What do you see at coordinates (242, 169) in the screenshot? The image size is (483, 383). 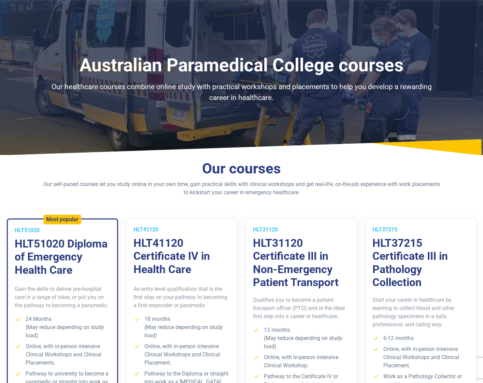 I see `h2: Our courses` at bounding box center [242, 169].